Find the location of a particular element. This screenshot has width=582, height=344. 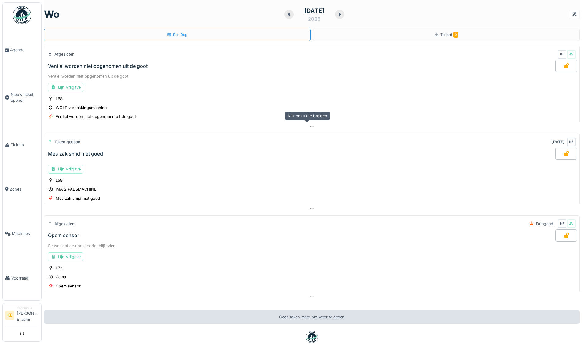

div: L68 is located at coordinates (59, 99).